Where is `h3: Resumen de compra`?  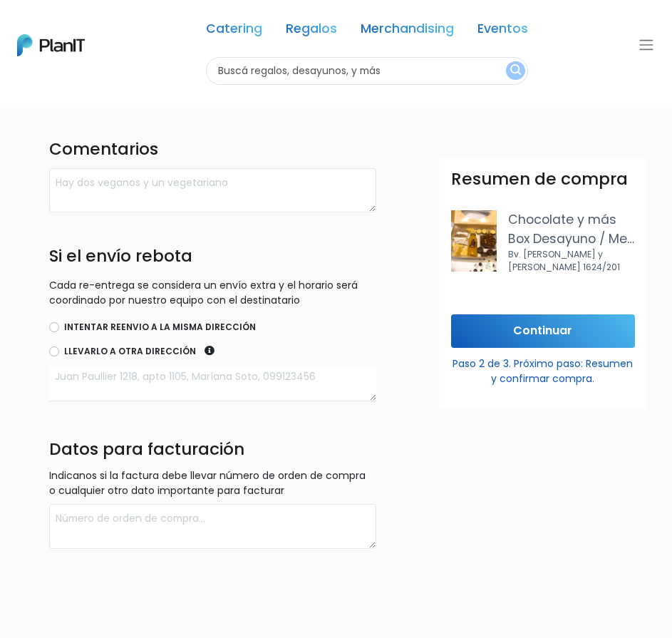 h3: Resumen de compra is located at coordinates (539, 180).